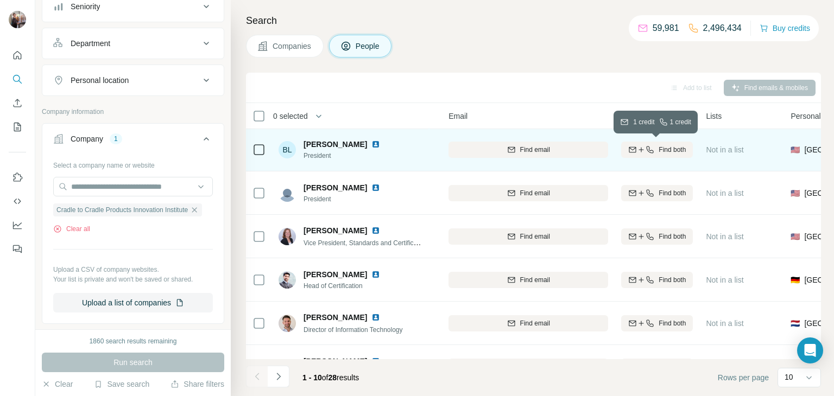 This screenshot has height=396, width=834. What do you see at coordinates (99, 80) in the screenshot?
I see `div: Personal location` at bounding box center [99, 80].